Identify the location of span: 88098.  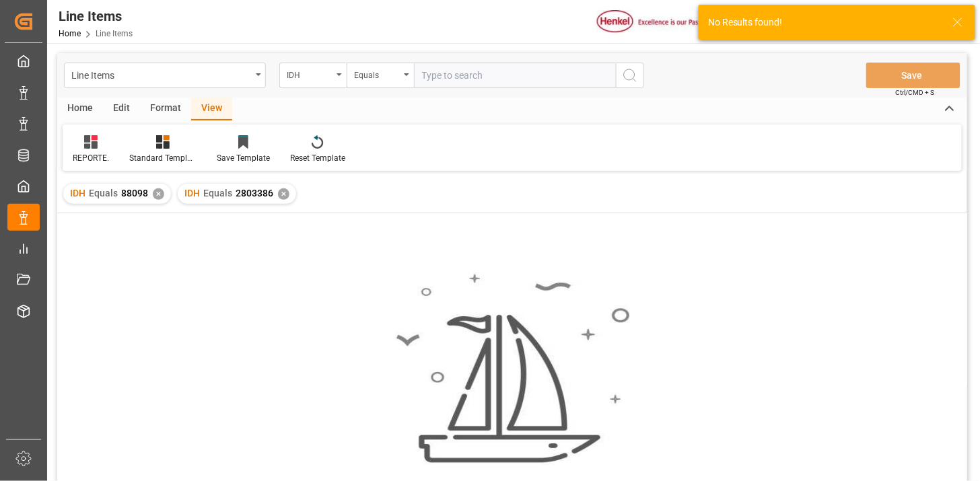
(134, 193).